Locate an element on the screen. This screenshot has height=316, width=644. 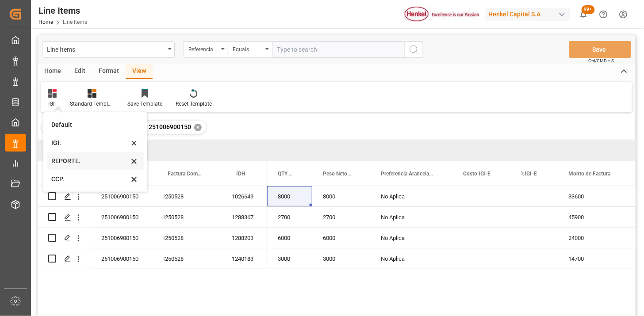
div: CCP. is located at coordinates (90, 180).